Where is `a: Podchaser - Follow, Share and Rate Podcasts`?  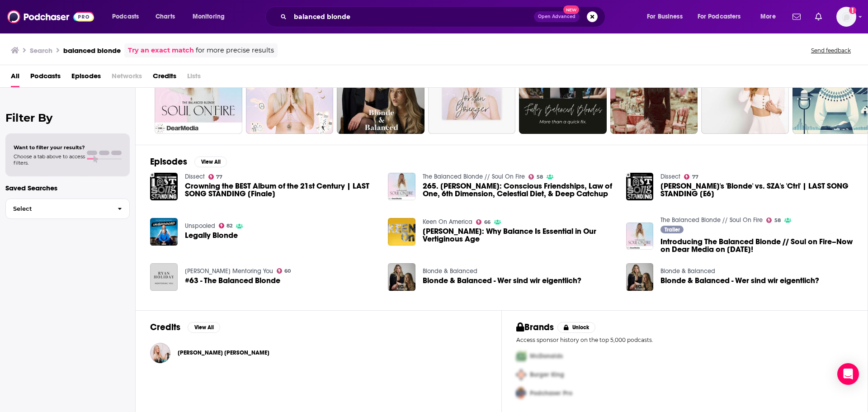
a: Podchaser - Follow, Share and Rate Podcasts is located at coordinates (50, 17).